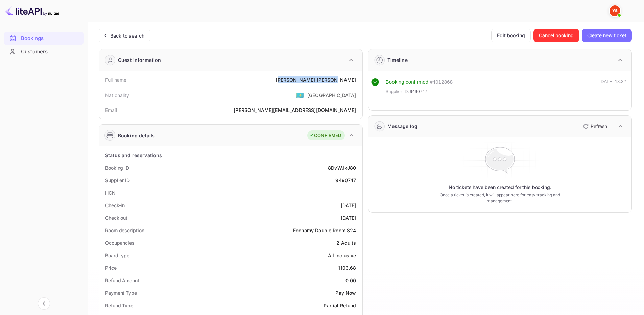 This screenshot has width=644, height=315. What do you see at coordinates (342, 168) in the screenshot?
I see `div: 8DvWJkJ80` at bounding box center [342, 168].